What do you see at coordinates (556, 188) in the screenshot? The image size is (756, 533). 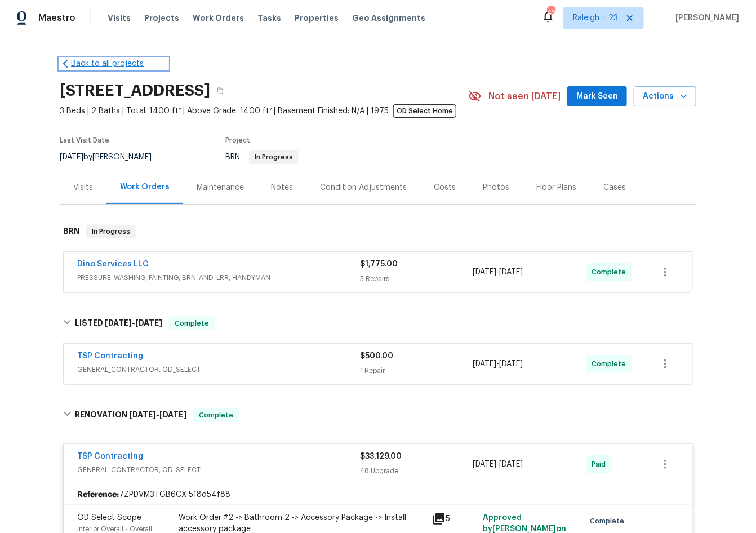 I see `div: Floor Plans` at bounding box center [556, 188].